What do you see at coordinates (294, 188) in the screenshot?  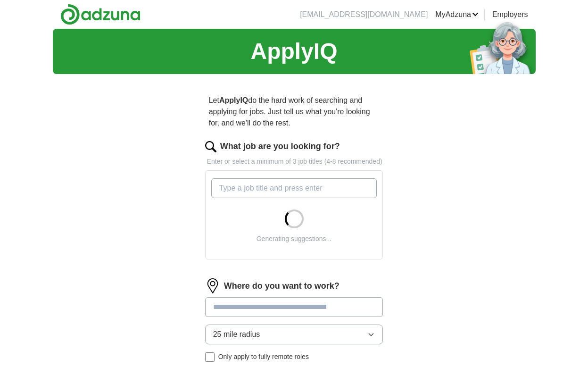 I see `input: Type a job title and press enter` at bounding box center [294, 188].